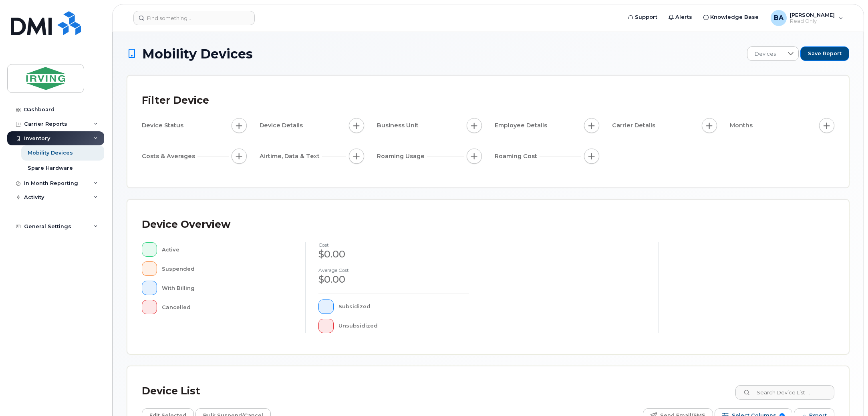 This screenshot has height=416, width=868. What do you see at coordinates (824, 53) in the screenshot?
I see `span: Save Report` at bounding box center [824, 53].